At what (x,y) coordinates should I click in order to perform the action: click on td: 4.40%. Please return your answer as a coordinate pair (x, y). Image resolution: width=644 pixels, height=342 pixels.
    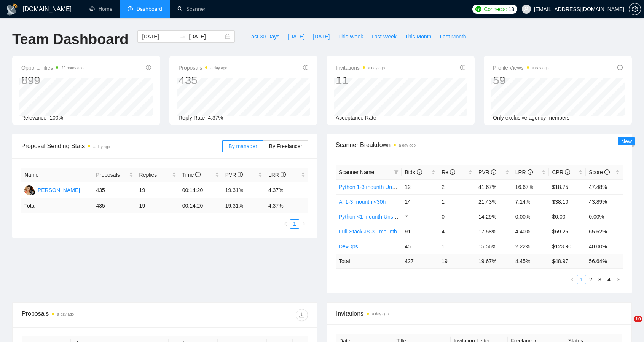
    Looking at the image, I should click on (531, 231).